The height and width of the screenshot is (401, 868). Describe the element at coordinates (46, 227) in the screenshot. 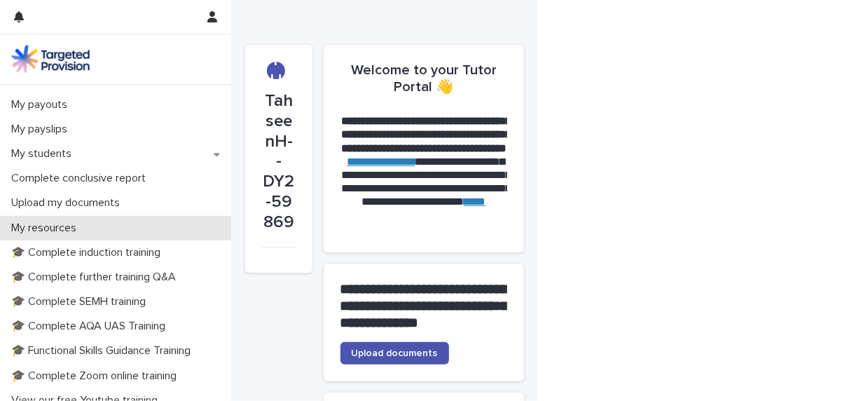

I see `p: My resources` at that location.